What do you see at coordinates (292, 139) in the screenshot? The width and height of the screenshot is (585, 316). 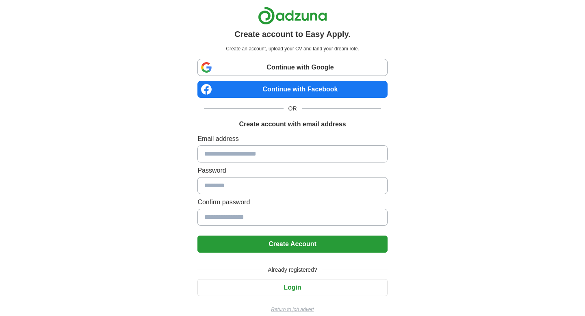 I see `label: Email address` at bounding box center [292, 139].